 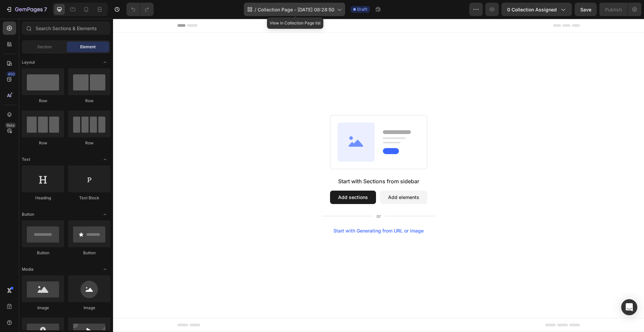 I want to click on button: Add sections, so click(x=240, y=178).